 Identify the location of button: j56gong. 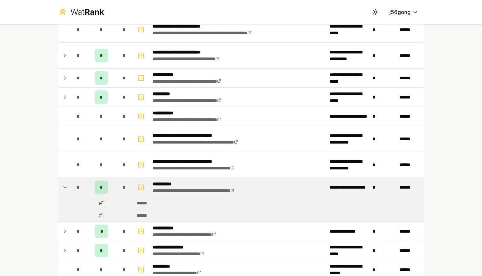
(403, 12).